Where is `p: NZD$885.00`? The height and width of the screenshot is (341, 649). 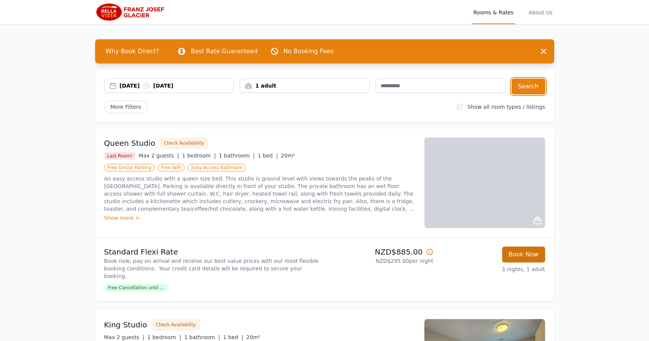
p: NZD$885.00 is located at coordinates (381, 252).